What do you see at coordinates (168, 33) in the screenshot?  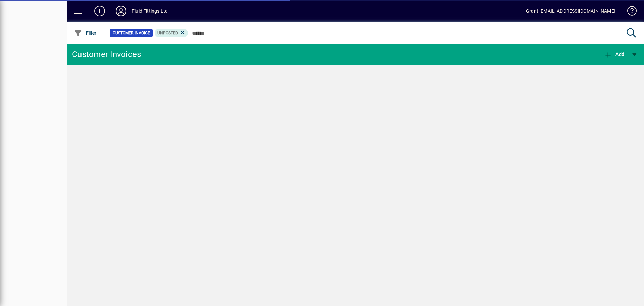 I see `span: Unposted` at bounding box center [168, 33].